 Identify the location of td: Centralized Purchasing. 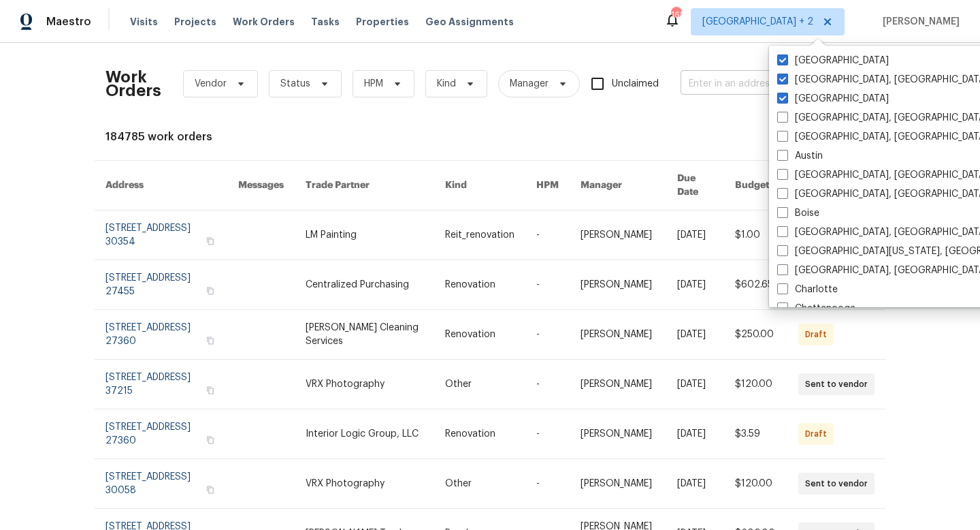
(364, 285).